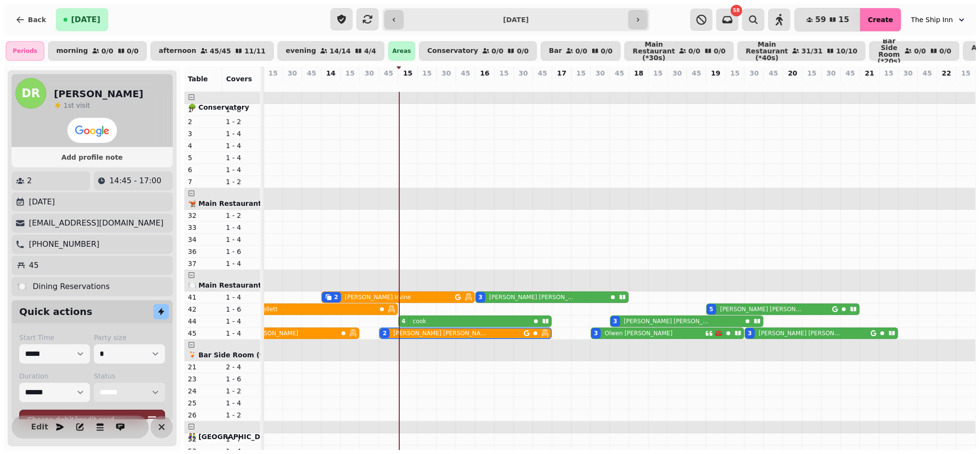  I want to click on p: 36, so click(203, 252).